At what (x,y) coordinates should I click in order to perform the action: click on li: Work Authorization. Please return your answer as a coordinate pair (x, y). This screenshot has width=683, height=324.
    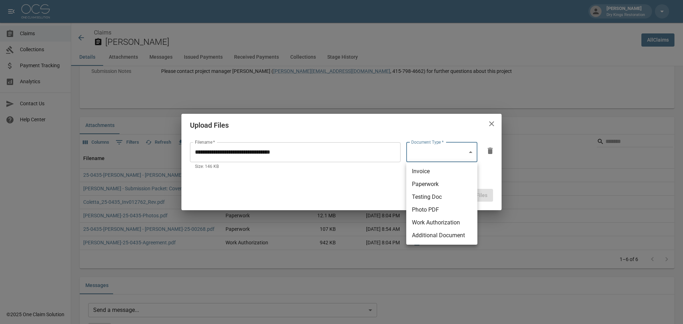
    Looking at the image, I should click on (442, 223).